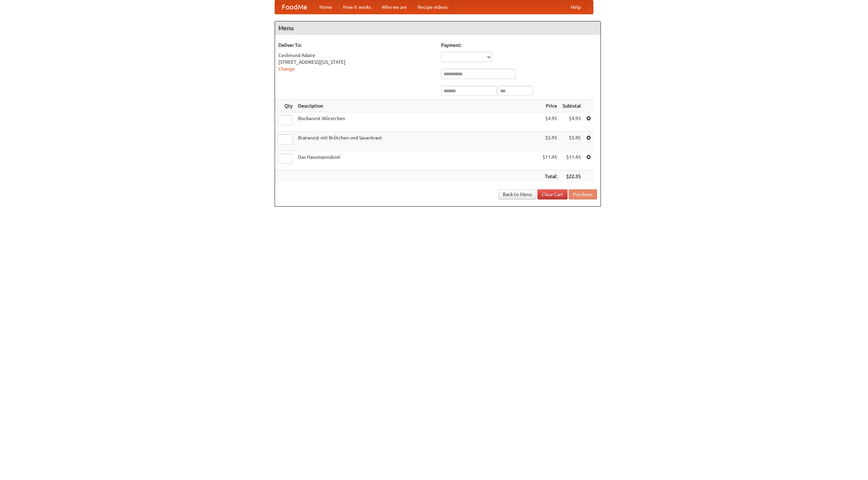 Image resolution: width=868 pixels, height=480 pixels. What do you see at coordinates (394, 7) in the screenshot?
I see `a: Who we are` at bounding box center [394, 7].